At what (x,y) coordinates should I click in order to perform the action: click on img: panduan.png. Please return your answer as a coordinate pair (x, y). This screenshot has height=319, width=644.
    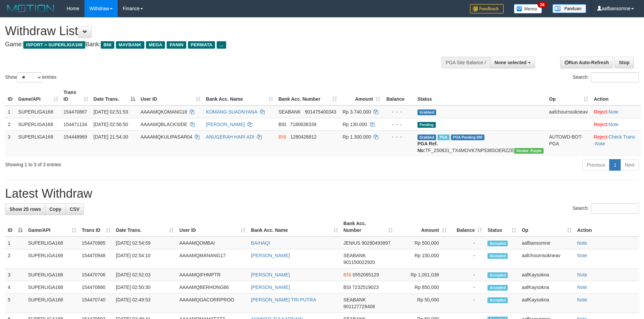
    Looking at the image, I should click on (569, 8).